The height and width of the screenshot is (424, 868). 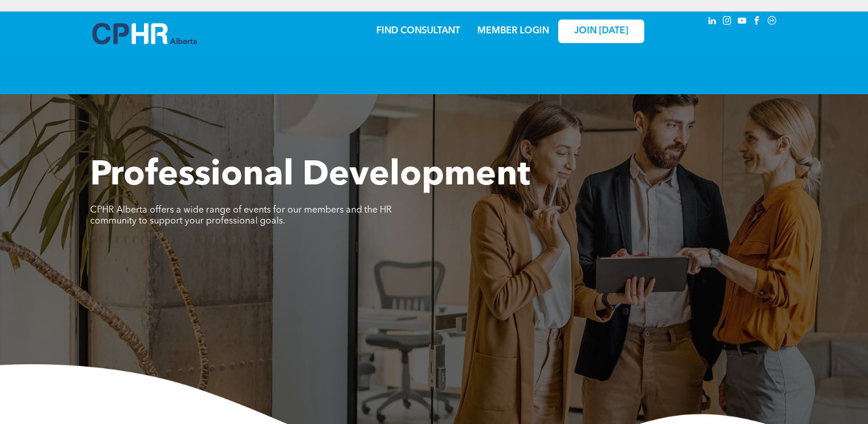 What do you see at coordinates (772, 22) in the screenshot?
I see `a: Social network` at bounding box center [772, 22].